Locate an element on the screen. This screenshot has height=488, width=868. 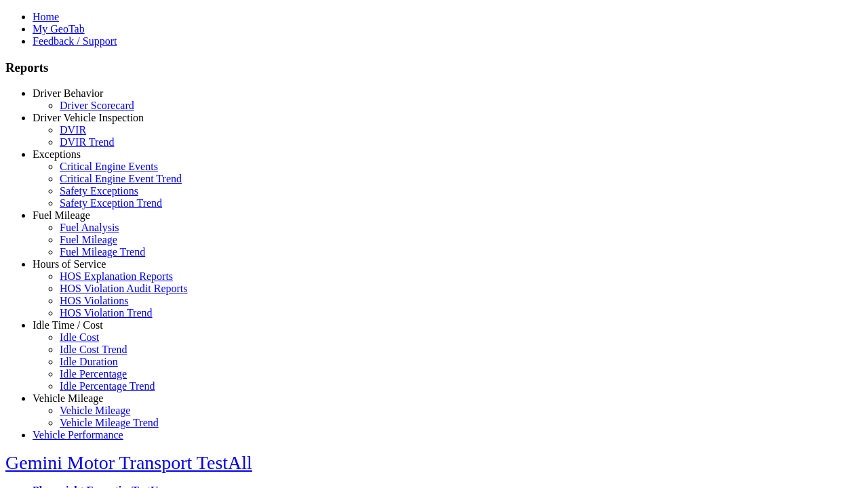
a: Critical Engine Event Trend is located at coordinates (120, 178).